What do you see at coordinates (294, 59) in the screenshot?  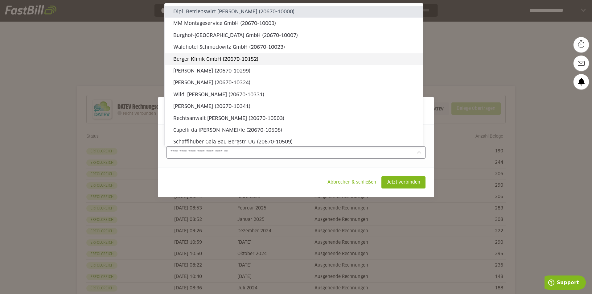 I see `sl-option: Berger Klinik GmbH (20670-10152)` at bounding box center [294, 59].